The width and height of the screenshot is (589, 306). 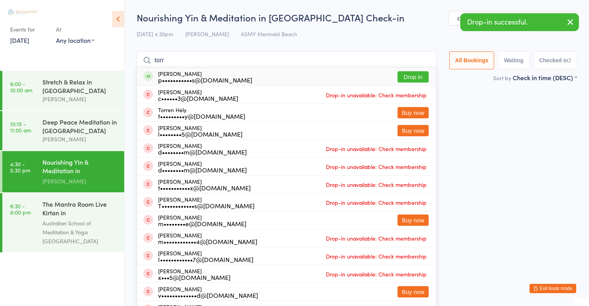 What do you see at coordinates (472, 60) in the screenshot?
I see `button: All Bookings` at bounding box center [472, 60].